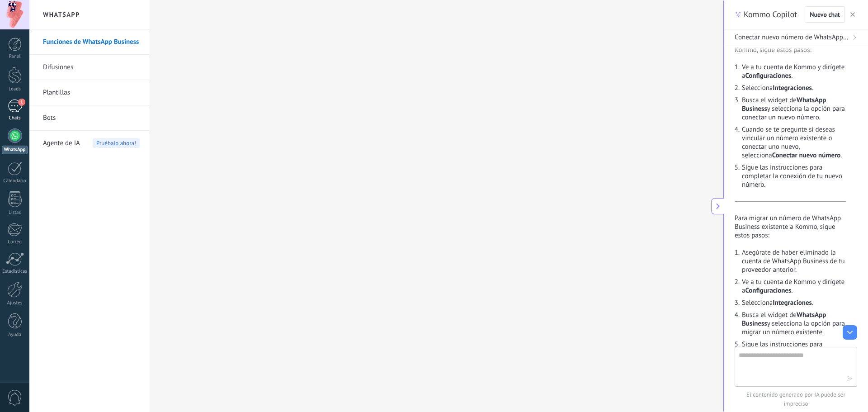 The height and width of the screenshot is (412, 868). What do you see at coordinates (825, 14) in the screenshot?
I see `span: Nuevo chat` at bounding box center [825, 14].